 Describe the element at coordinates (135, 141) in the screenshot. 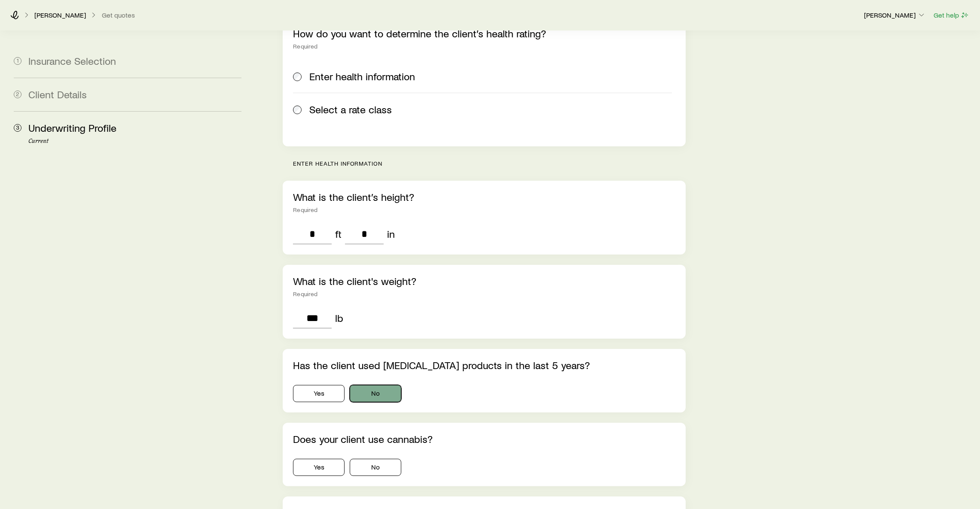

I see `p: Current` at that location.